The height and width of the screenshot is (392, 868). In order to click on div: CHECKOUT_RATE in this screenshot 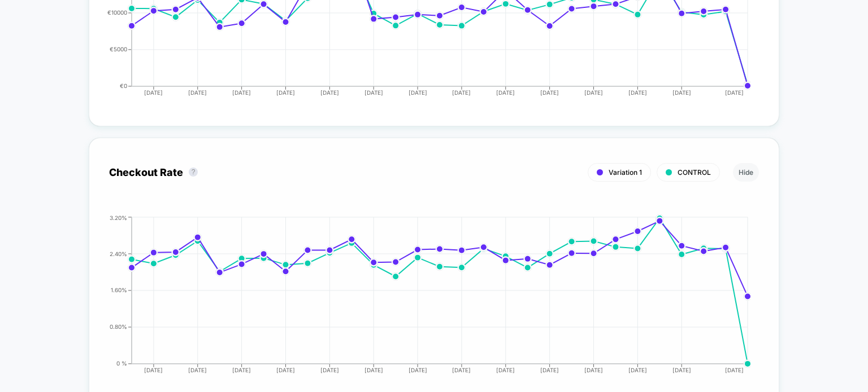, I will do `click(422, 299)`.